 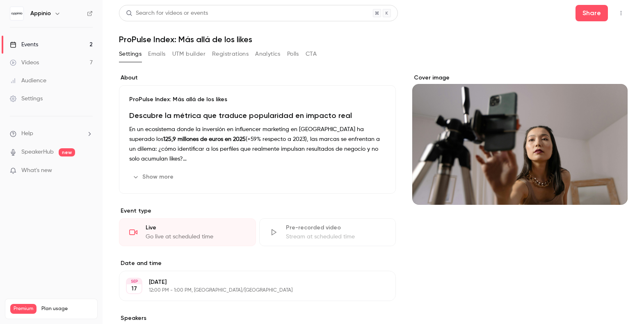 What do you see at coordinates (204, 140) in the screenshot?
I see `strong: 125,9 millones de euros en 2025` at bounding box center [204, 140].